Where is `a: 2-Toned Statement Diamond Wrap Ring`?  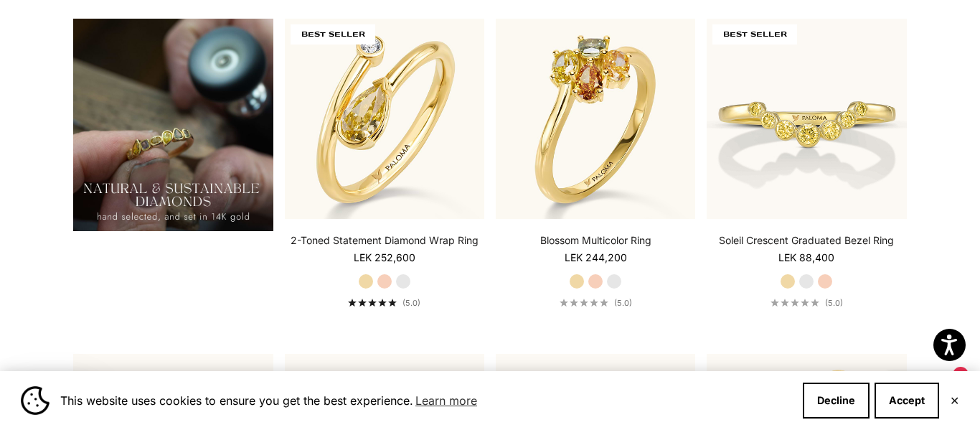
a: 2-Toned Statement Diamond Wrap Ring is located at coordinates (385, 240).